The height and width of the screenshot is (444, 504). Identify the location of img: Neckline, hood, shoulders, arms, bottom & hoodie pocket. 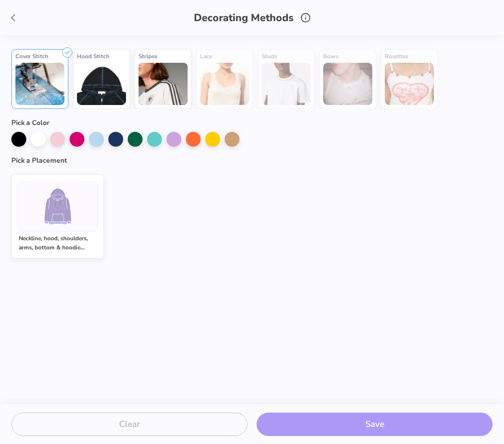
(58, 206).